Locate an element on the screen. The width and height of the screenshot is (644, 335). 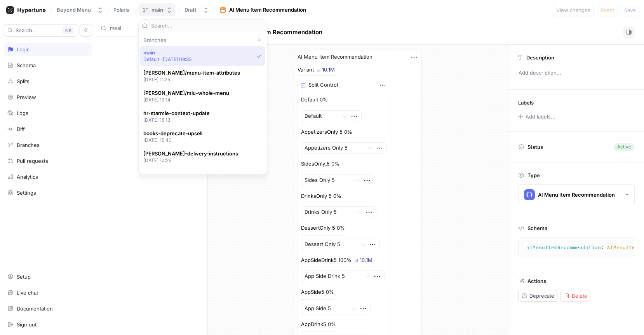
p: Description is located at coordinates (540, 58).